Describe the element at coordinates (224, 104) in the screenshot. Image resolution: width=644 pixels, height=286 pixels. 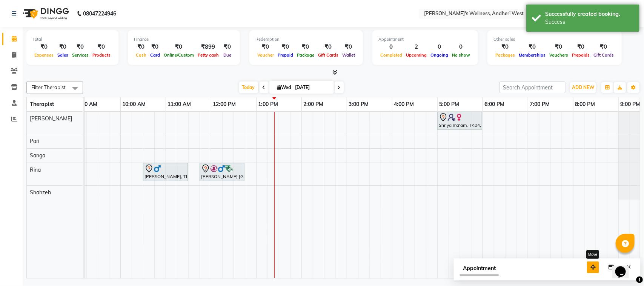
I see `a: 12:00 PM` at that location.